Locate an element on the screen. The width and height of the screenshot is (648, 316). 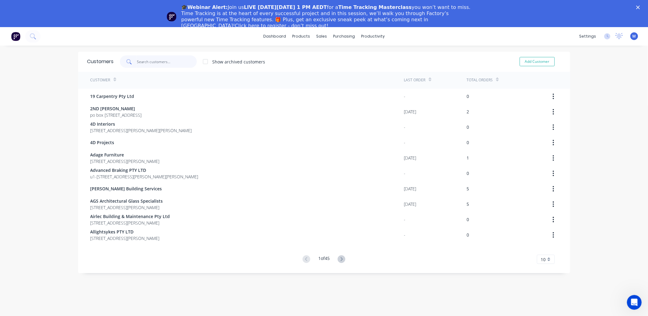
img: Factory is located at coordinates (16, 36).